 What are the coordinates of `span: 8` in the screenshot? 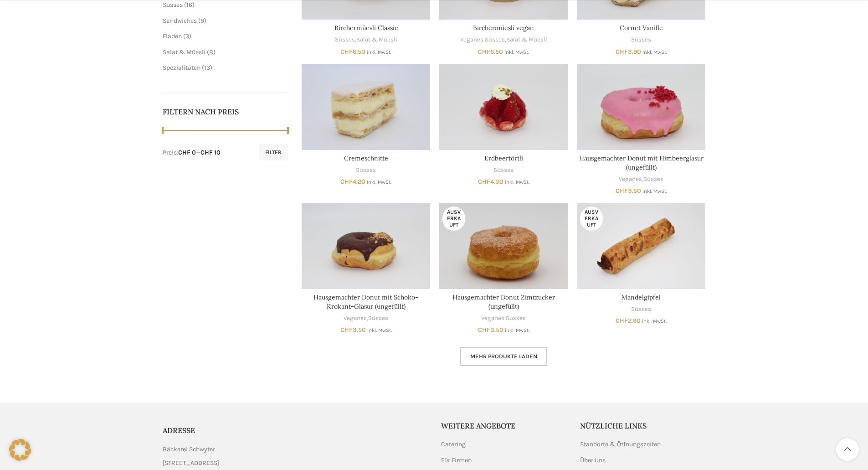 It's located at (211, 52).